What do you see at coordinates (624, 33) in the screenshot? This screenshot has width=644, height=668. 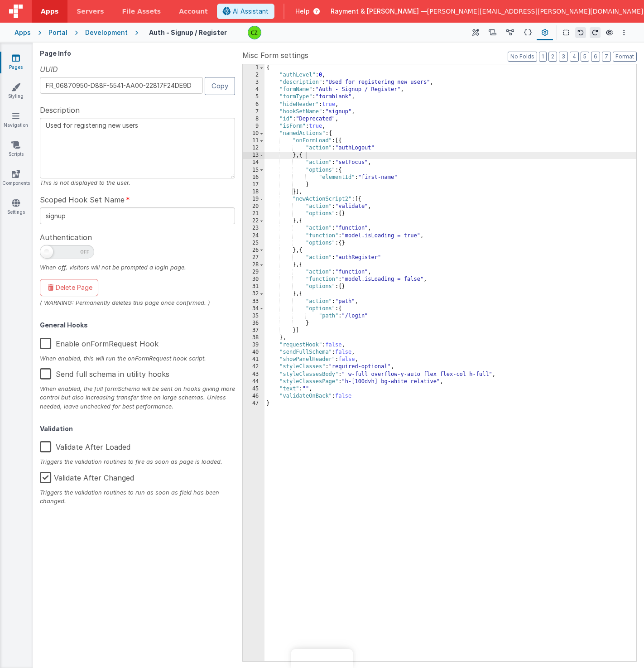 I see `button: Options` at bounding box center [624, 33].